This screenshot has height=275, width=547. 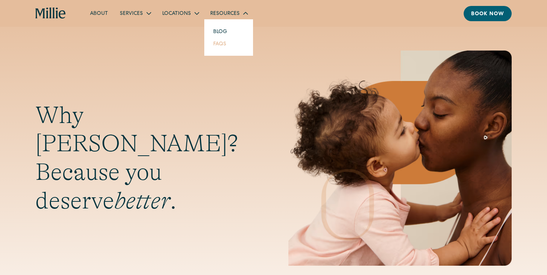 What do you see at coordinates (229, 38) in the screenshot?
I see `nav: Resources` at bounding box center [229, 38].